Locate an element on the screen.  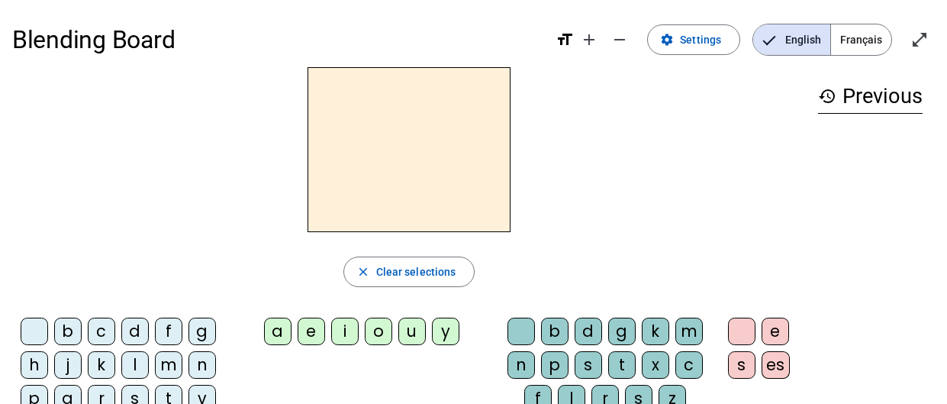
mat-icon: add is located at coordinates (589, 40).